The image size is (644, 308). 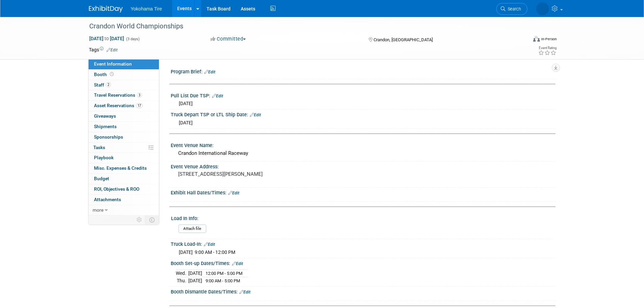 What do you see at coordinates (536, 39) in the screenshot?
I see `img: Format-Inperson.png` at bounding box center [536, 39].